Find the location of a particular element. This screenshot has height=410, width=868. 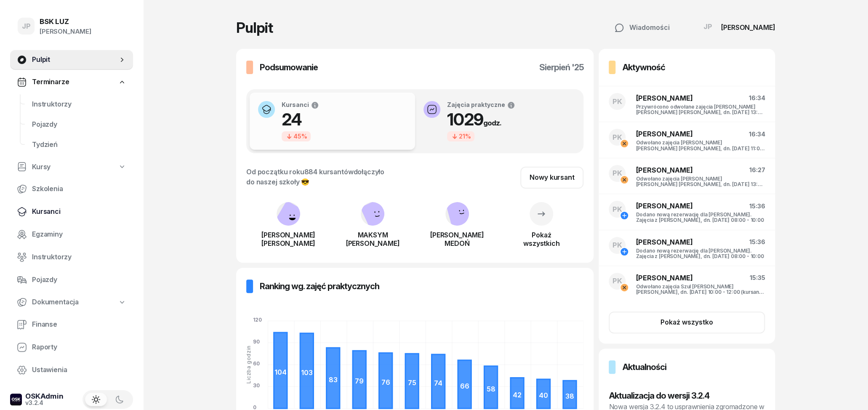

h3: Aktywność is located at coordinates (643, 68).